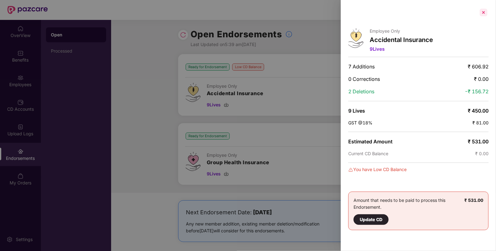 The height and width of the screenshot is (251, 496). I want to click on div: Amount that needs to be paid to process this Endorsement., so click(409, 211).